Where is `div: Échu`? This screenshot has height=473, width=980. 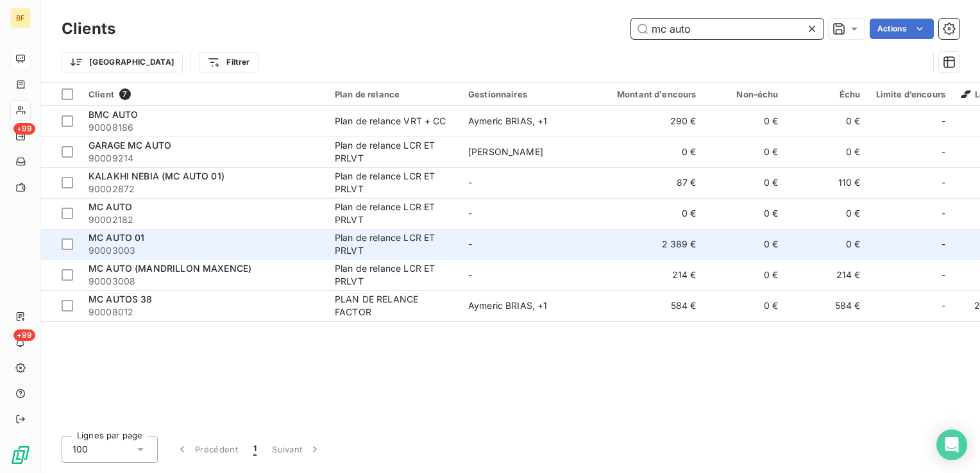
div: Échu is located at coordinates (827, 94).